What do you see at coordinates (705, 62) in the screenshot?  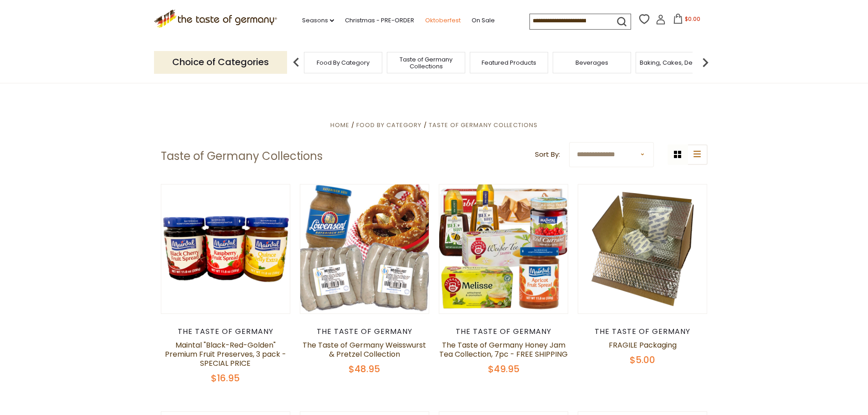 I see `img: next arrow` at bounding box center [705, 62].